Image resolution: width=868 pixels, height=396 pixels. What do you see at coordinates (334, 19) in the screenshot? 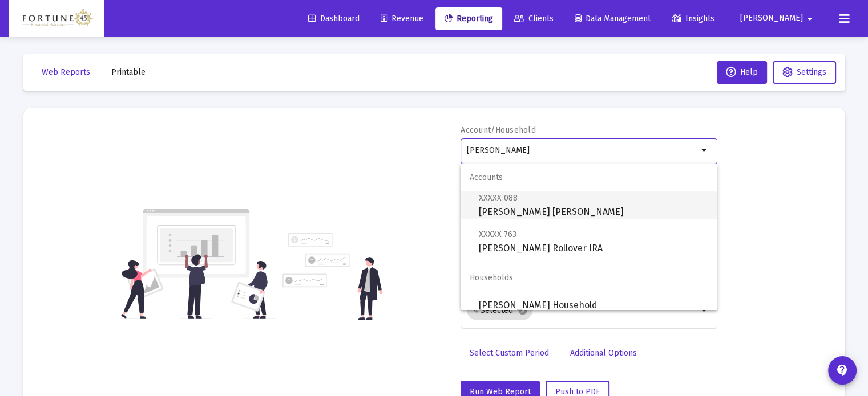
I see `a: Dashboard` at bounding box center [334, 19].